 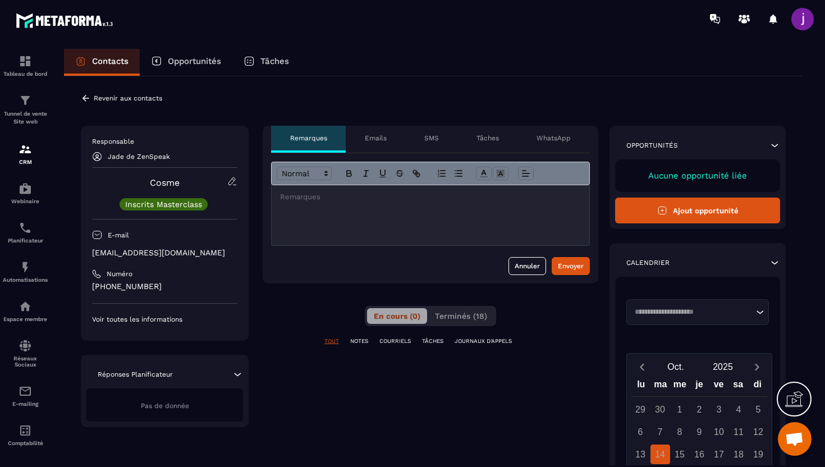 What do you see at coordinates (461, 316) in the screenshot?
I see `span: Terminés (18)` at bounding box center [461, 316].